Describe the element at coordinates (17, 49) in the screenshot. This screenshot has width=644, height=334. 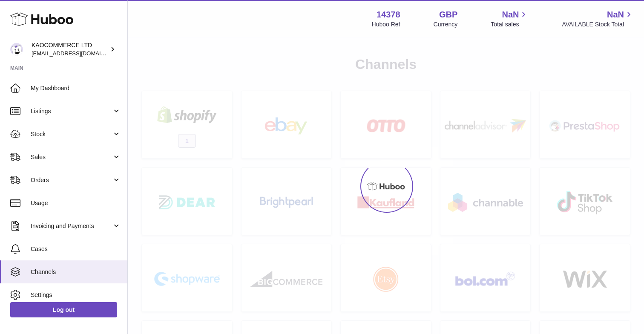
I see `img: internalAdmin-14378@internal.huboo.com` at that location.